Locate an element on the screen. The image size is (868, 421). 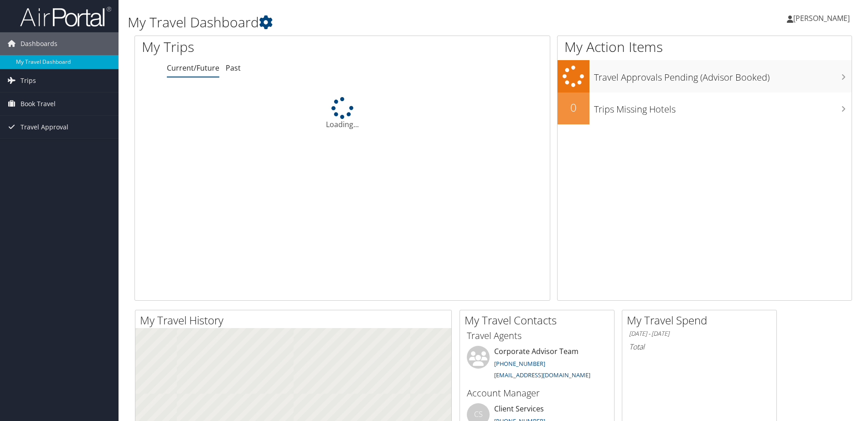
span: Travel Approval is located at coordinates (44, 127).